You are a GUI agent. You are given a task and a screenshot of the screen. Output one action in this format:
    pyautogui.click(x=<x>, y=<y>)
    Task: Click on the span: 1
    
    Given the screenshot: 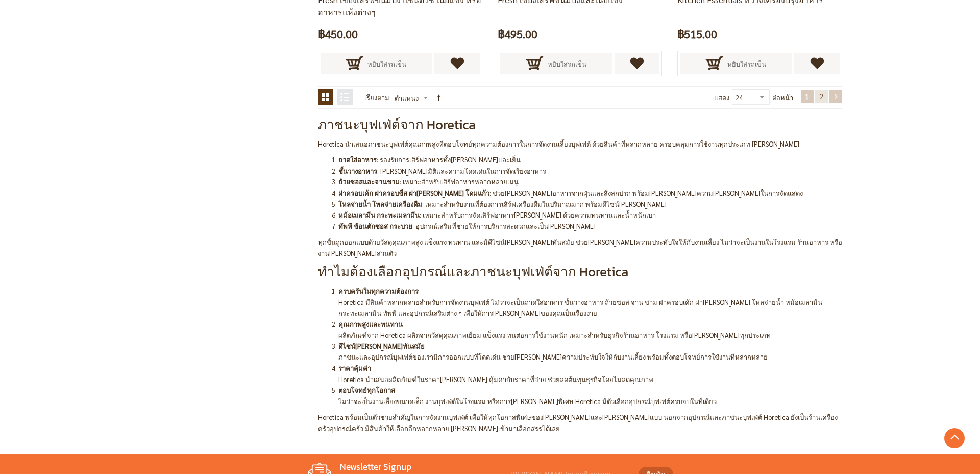 What is the action you would take?
    pyautogui.click(x=808, y=96)
    